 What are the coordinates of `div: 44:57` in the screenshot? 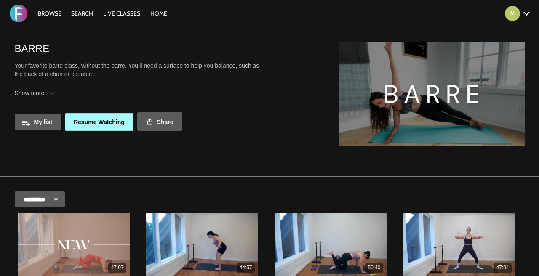 It's located at (245, 268).